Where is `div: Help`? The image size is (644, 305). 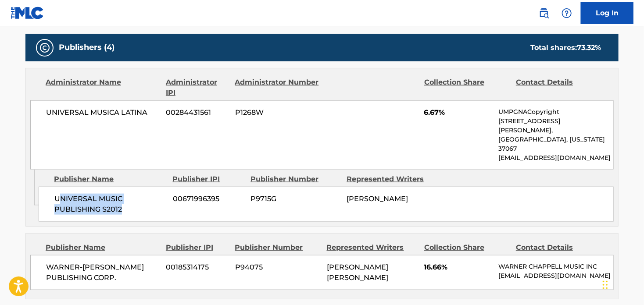
div: Help is located at coordinates (567, 13).